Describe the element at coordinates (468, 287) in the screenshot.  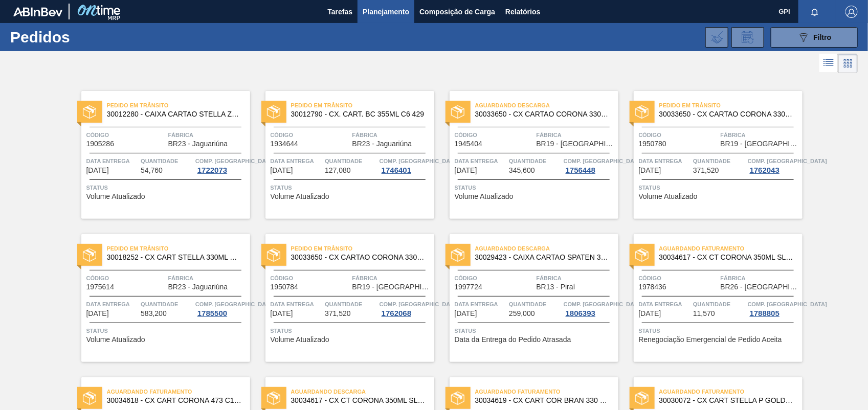
I see `span: 1997724` at that location.